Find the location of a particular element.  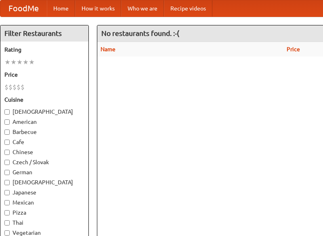

input: Japanese is located at coordinates (7, 193).